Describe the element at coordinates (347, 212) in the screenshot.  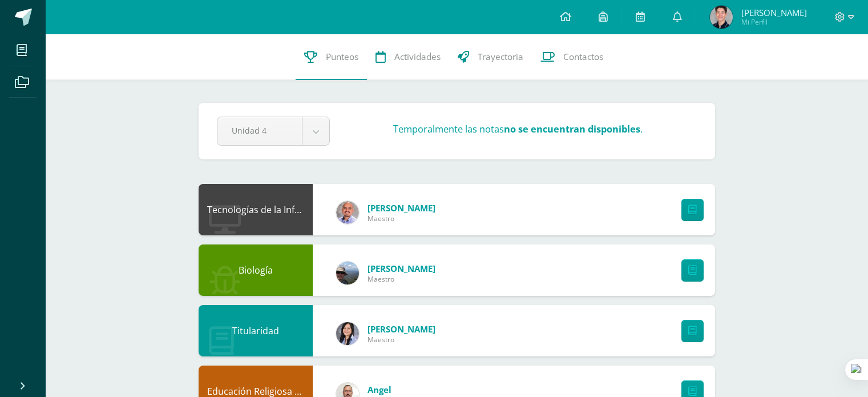
I see `img: f4ddca51a09d81af1cee46ad6847c426.png` at that location.